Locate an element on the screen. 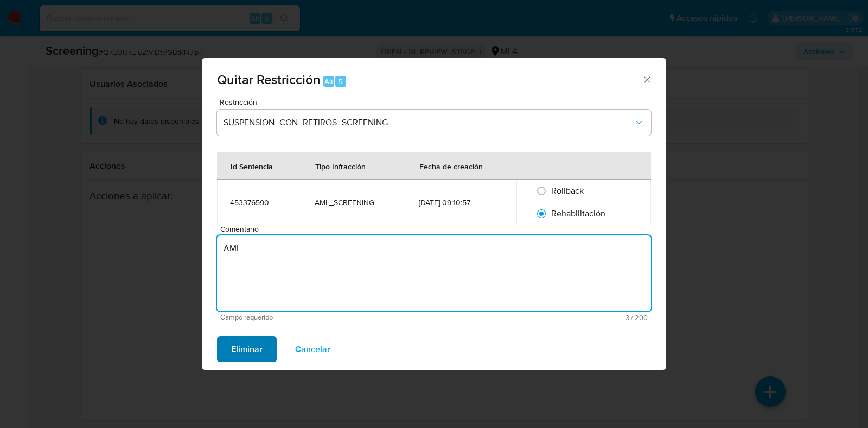 The image size is (868, 428). div: 453376590 is located at coordinates (259, 202).